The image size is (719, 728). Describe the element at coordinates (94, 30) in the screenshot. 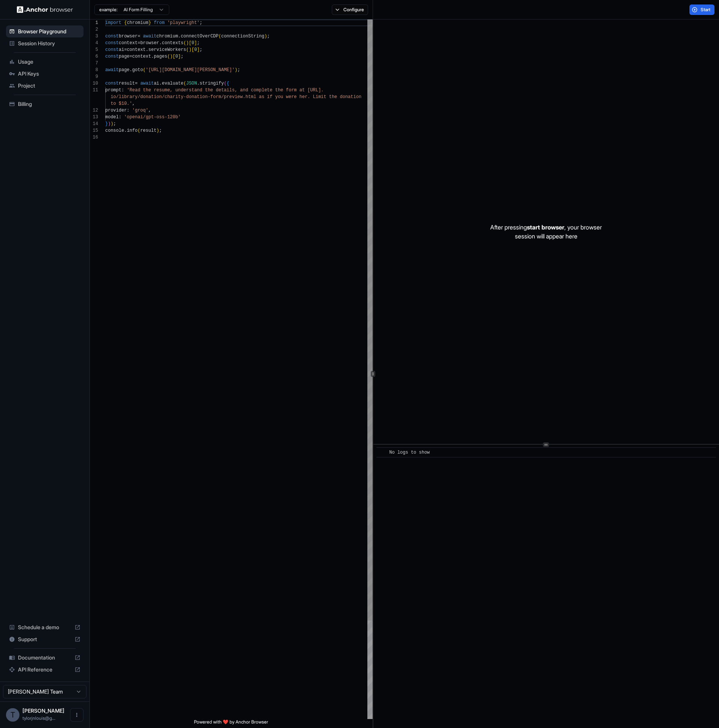

I see `div: 2` at that location.